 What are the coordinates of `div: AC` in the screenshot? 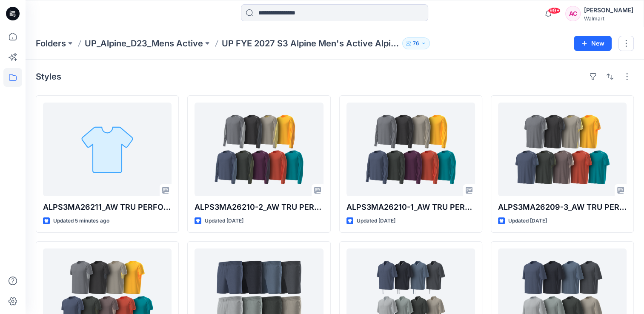 It's located at (573, 14).